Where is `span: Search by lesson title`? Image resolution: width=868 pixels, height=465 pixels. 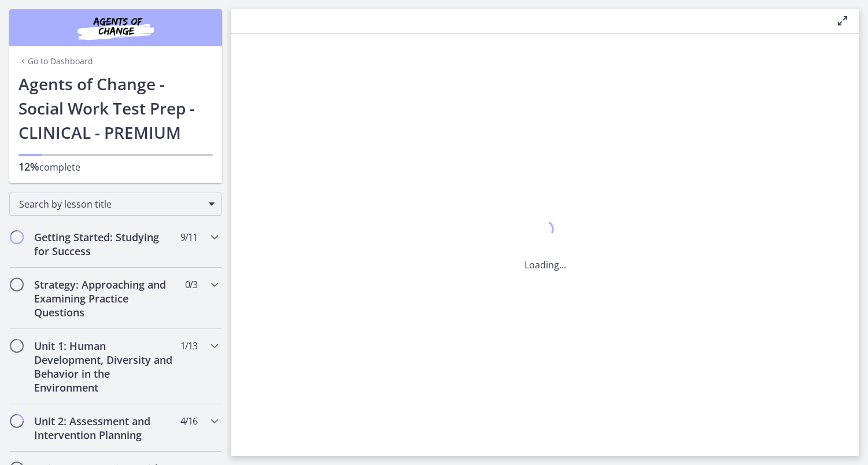 span: Search by lesson title is located at coordinates (111, 204).